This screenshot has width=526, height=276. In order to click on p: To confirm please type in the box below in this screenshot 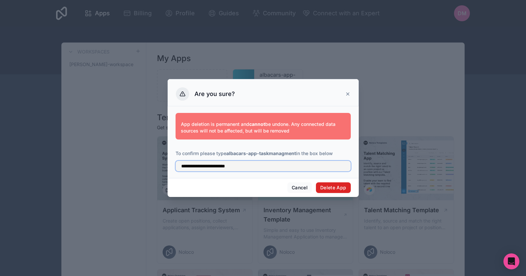, I will do `click(263, 153)`.